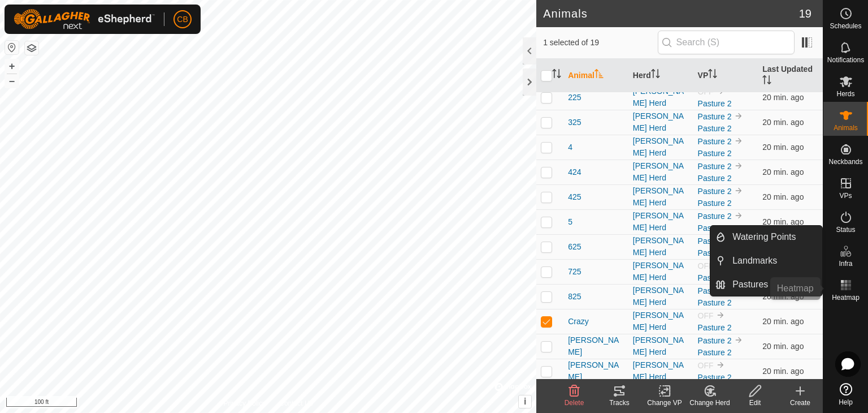  Describe the element at coordinates (767, 284) in the screenshot. I see `li: Pastures` at that location.